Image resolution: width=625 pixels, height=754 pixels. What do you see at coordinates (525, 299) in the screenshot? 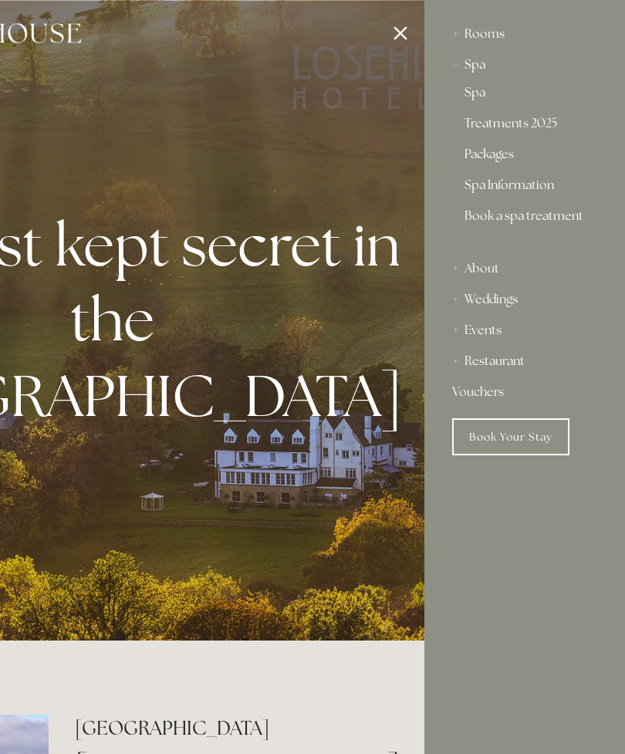
I see `div: Weddings` at bounding box center [525, 299].